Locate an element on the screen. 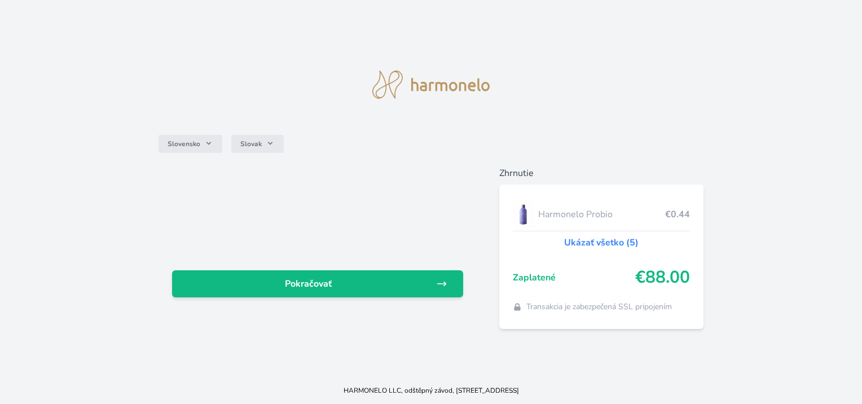 The image size is (862, 404). img: CLEAN_PROBIO_se_stinem_x-lo.jpg is located at coordinates (523, 214).